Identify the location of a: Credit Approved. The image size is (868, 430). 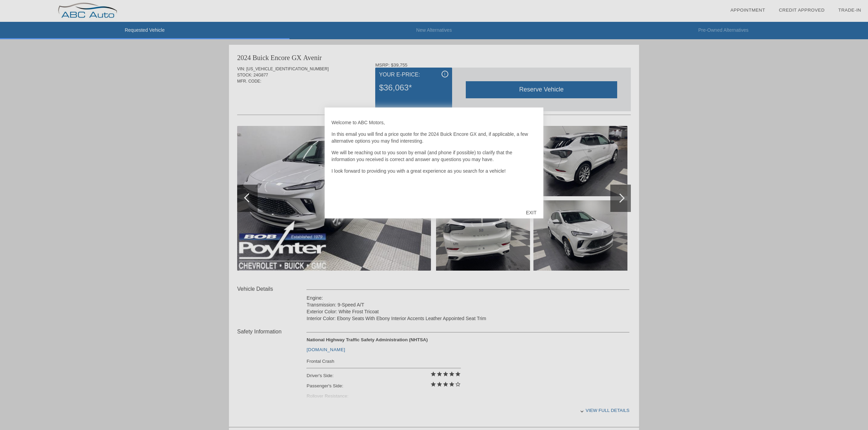
(802, 10).